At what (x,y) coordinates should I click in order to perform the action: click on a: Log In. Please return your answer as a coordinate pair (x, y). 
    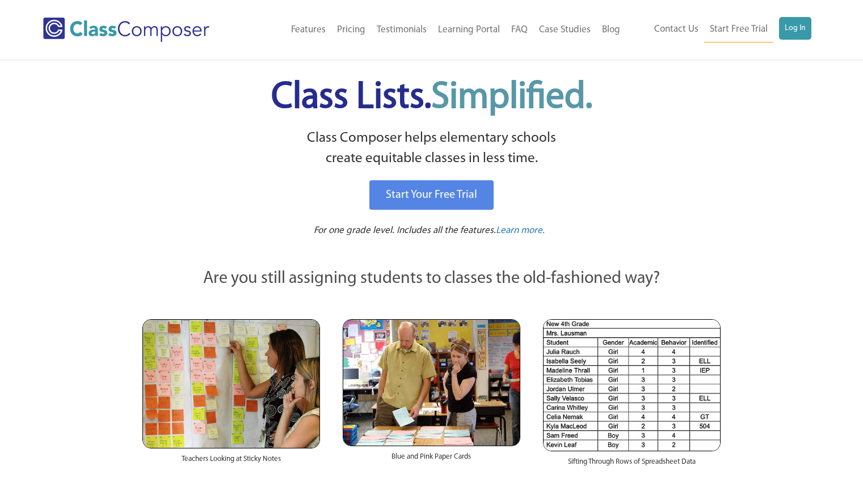
    Looking at the image, I should click on (794, 28).